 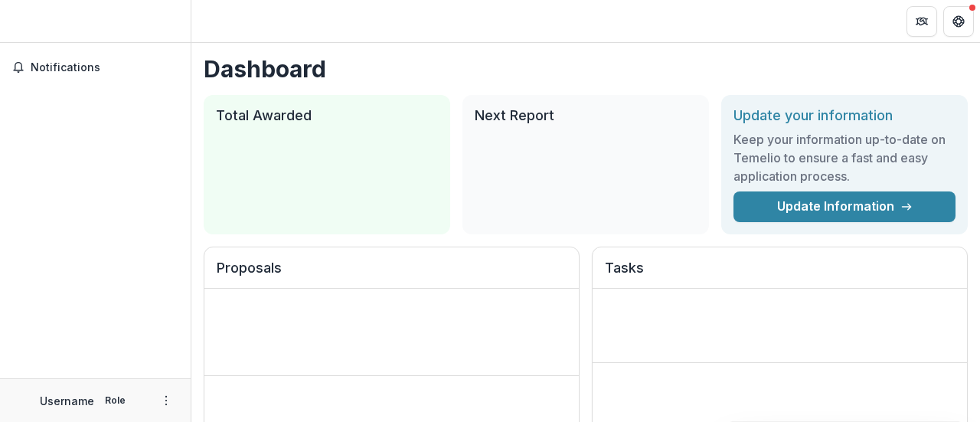 I want to click on span: Notifications, so click(x=104, y=67).